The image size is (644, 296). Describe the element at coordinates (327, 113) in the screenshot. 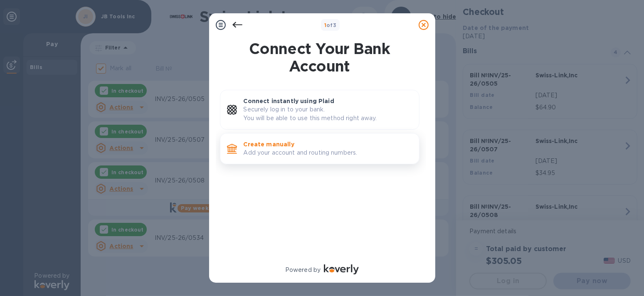

I see `p: Securely log in to your bank. You will be able to use this method right away.` at that location.